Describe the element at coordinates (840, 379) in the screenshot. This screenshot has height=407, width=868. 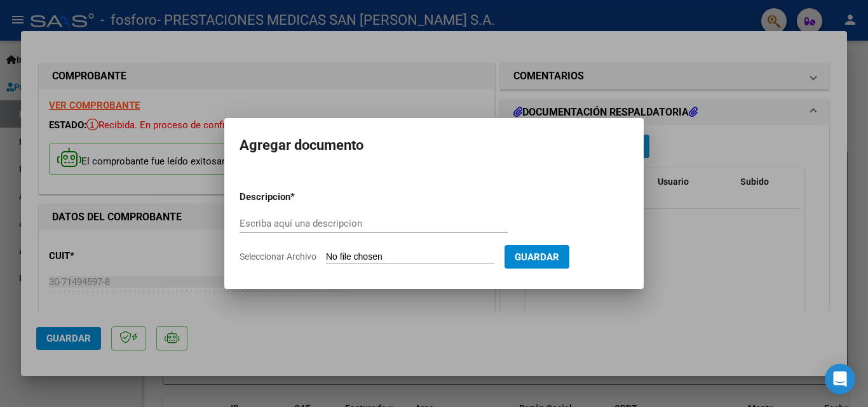
I see `div: Open Intercom Messenger` at that location.